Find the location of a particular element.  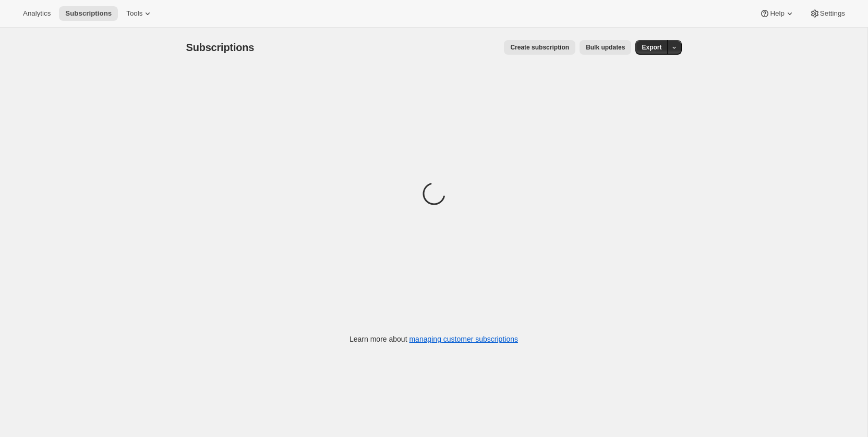

span: Analytics is located at coordinates (36, 13).